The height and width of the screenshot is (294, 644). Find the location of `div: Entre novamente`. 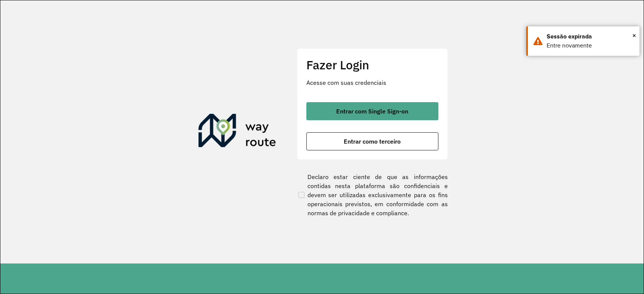

div: Entre novamente is located at coordinates (590, 46).